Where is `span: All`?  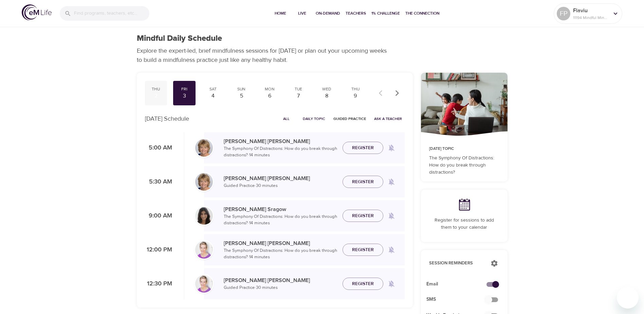
span: All is located at coordinates (287, 119).